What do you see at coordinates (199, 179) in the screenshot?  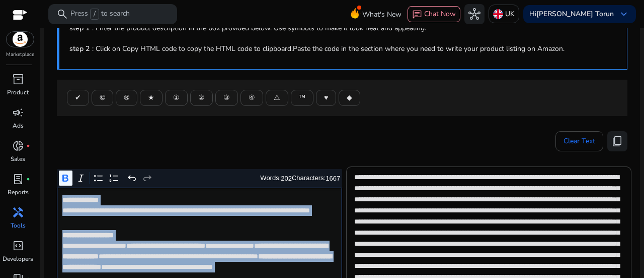 I see `div: Editor toolbar` at bounding box center [199, 179].